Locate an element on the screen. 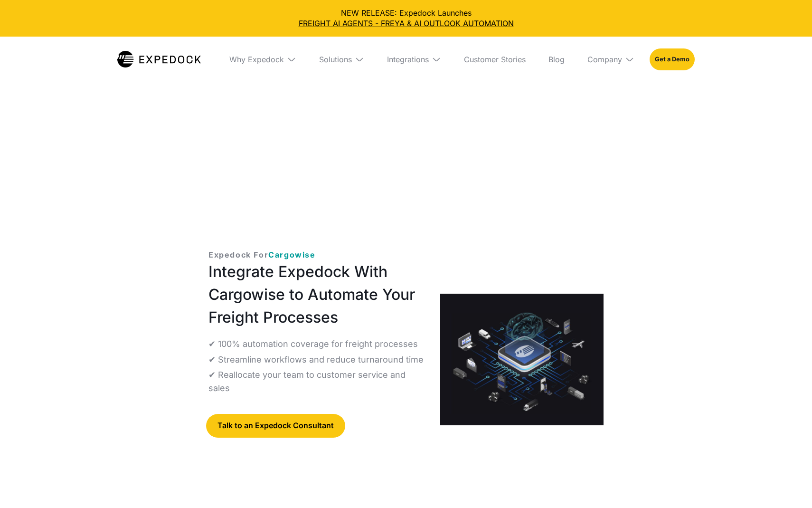  a: open lightbox is located at coordinates (522, 359).